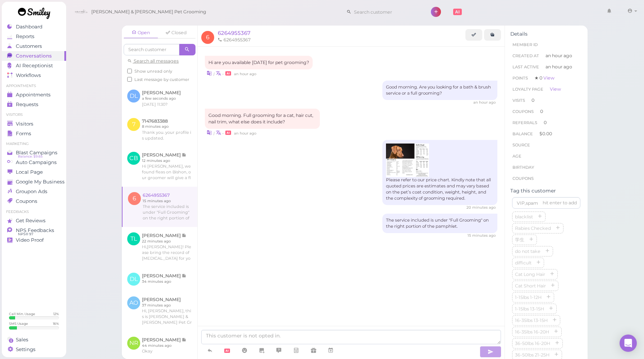  Describe the element at coordinates (34, 133) in the screenshot. I see `a: Forms` at that location.